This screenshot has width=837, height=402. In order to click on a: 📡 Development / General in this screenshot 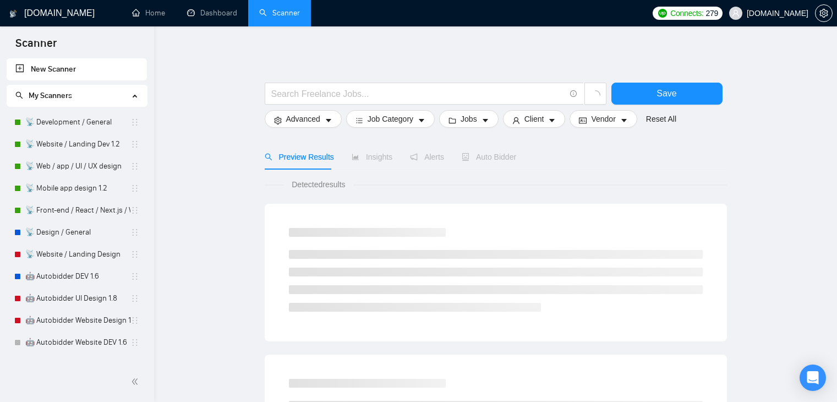, I will do `click(78, 122)`.